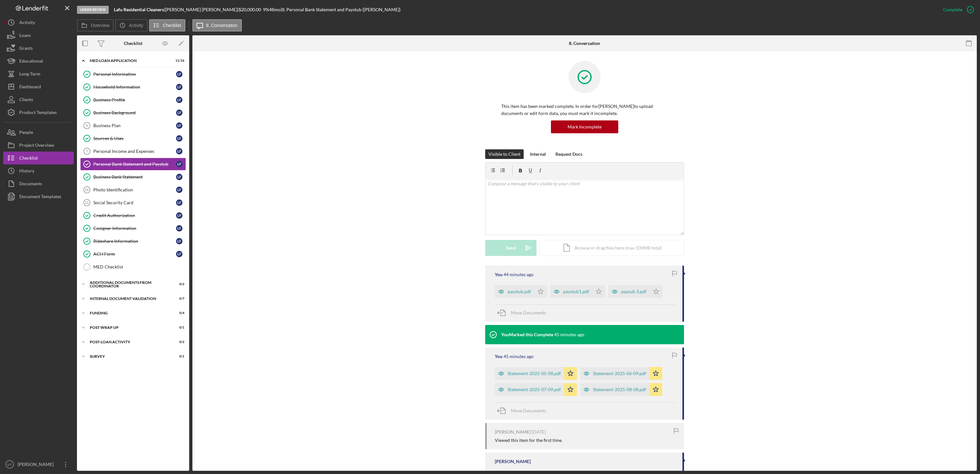 This screenshot has width=980, height=474. I want to click on a: Product Templates, so click(38, 112).